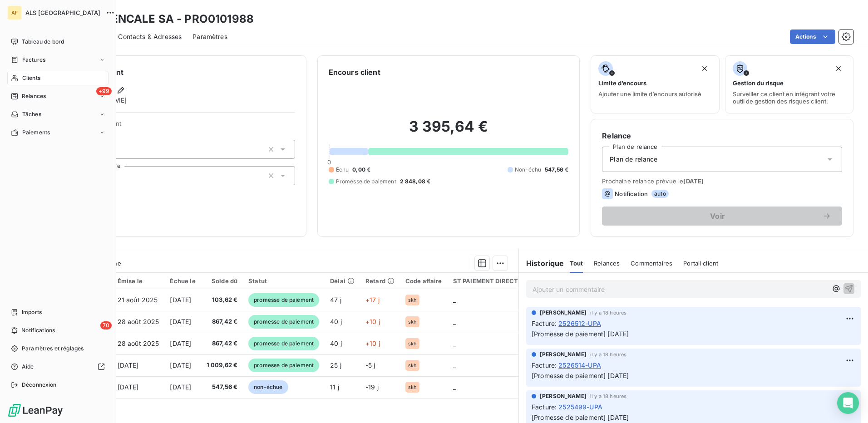 This screenshot has height=423, width=868. I want to click on img: Logo LeanPay, so click(36, 410).